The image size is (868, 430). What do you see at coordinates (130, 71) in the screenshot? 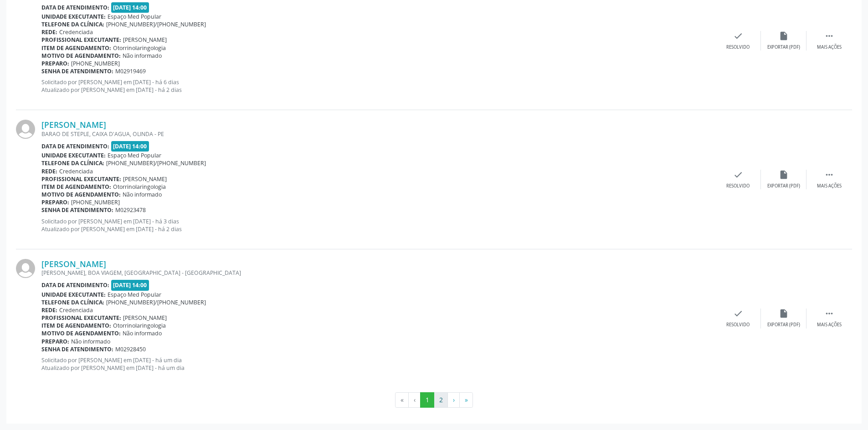
I see `span: M02919469` at bounding box center [130, 71].